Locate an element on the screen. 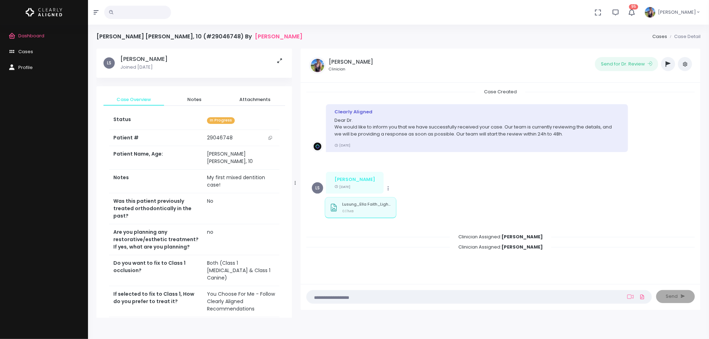  small: Clinician is located at coordinates (351, 69).